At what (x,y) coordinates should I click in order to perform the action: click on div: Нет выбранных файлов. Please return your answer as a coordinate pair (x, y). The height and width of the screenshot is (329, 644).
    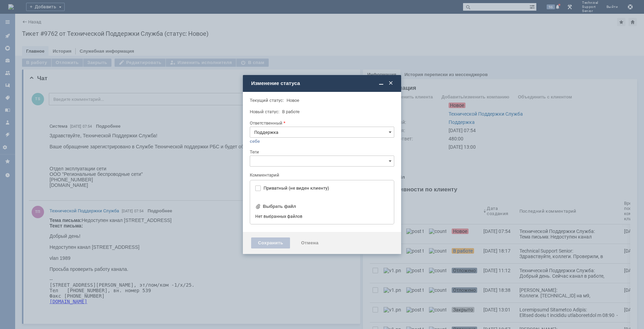
    Looking at the image, I should click on (322, 215).